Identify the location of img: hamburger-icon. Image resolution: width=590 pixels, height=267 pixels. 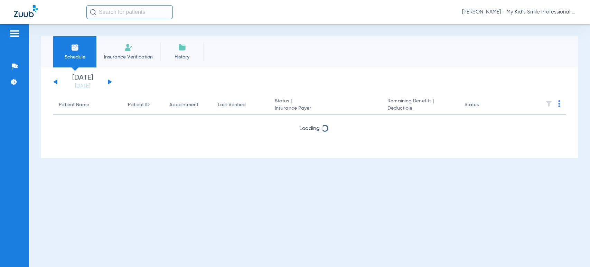
(15, 34).